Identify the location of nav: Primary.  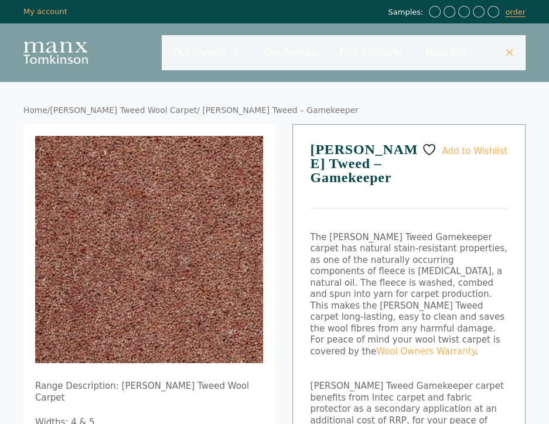
(343, 53).